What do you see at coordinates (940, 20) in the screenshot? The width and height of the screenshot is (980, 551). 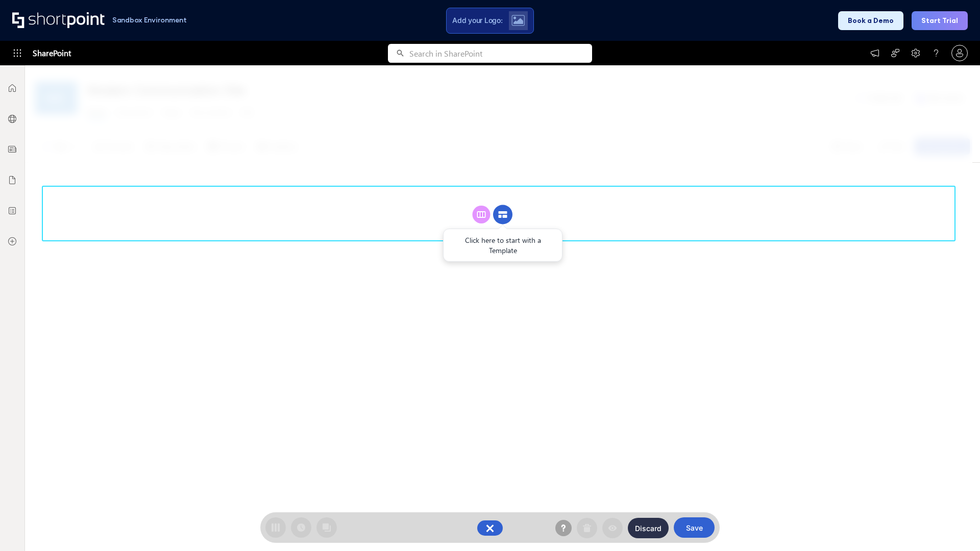 I see `button: Start Trial` at bounding box center [940, 20].